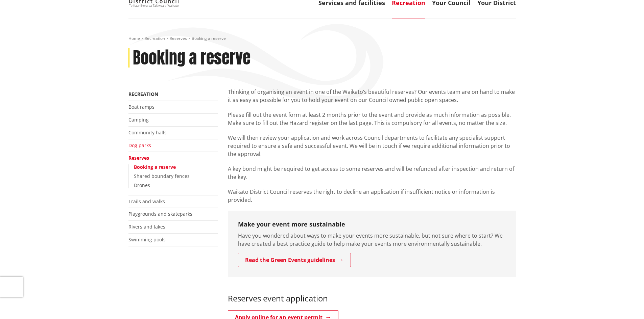  What do you see at coordinates (208, 38) in the screenshot?
I see `span: Booking a reserve` at bounding box center [208, 38].